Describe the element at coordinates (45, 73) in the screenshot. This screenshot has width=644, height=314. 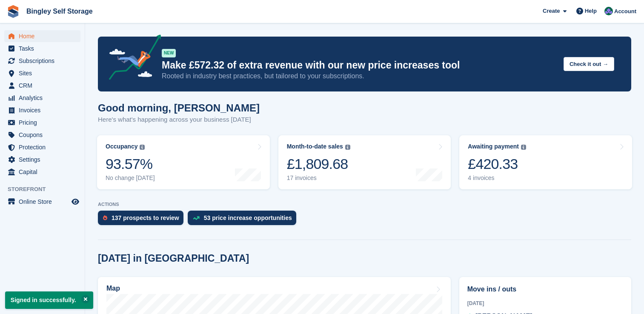
I see `span: Sites` at that location.